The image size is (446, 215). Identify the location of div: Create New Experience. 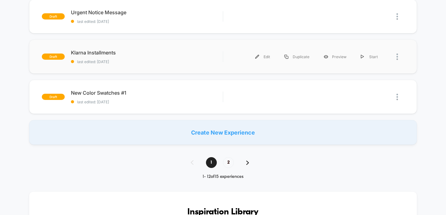
(223, 133).